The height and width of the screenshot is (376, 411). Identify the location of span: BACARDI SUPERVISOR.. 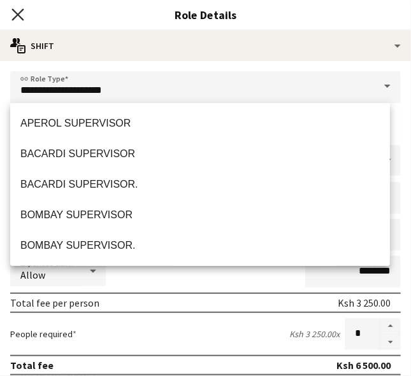
(200, 184).